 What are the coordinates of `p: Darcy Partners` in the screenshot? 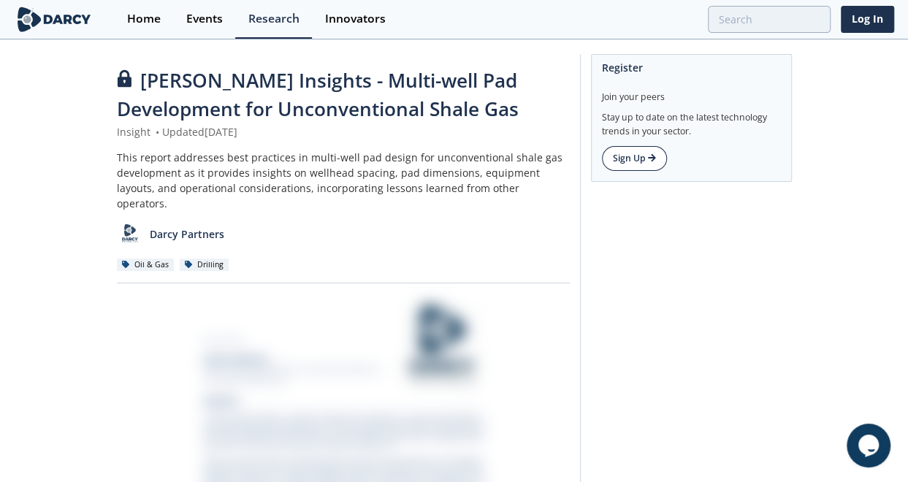 It's located at (187, 234).